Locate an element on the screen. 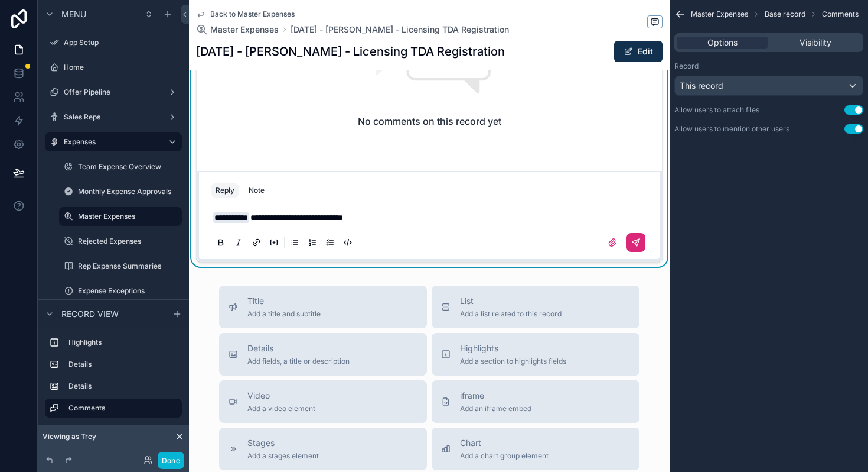 Image resolution: width=868 pixels, height=472 pixels. a: Rejected Expenses is located at coordinates (121, 241).